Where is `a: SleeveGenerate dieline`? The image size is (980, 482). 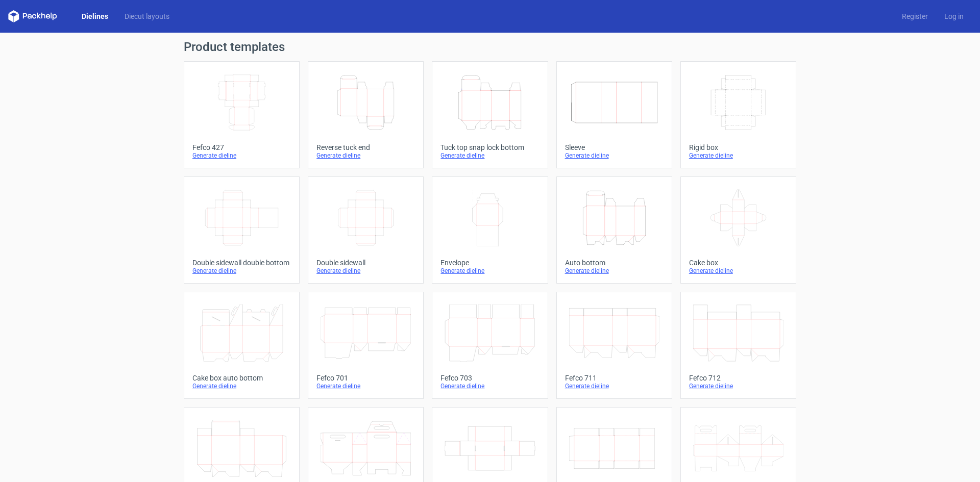 a: SleeveGenerate dieline is located at coordinates (614, 115).